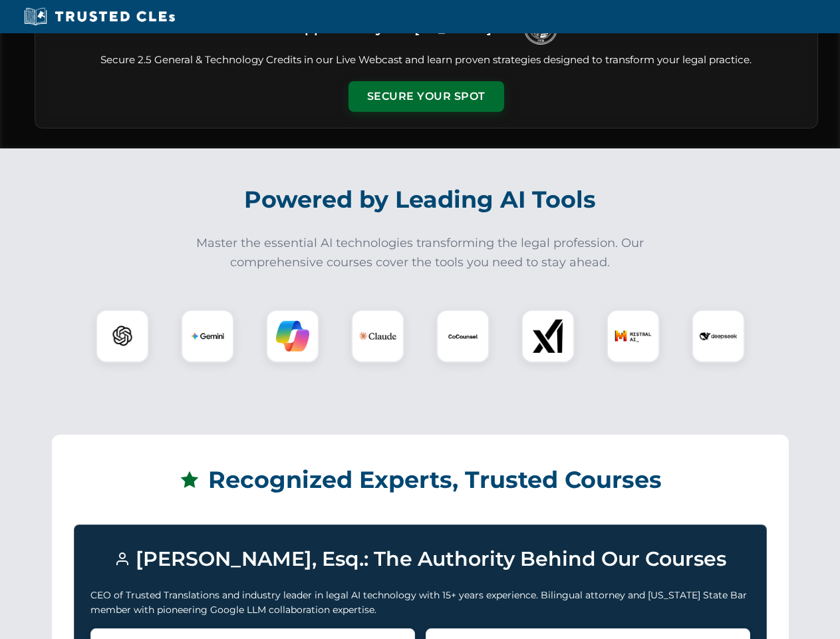 The width and height of the screenshot is (840, 639). Describe the element at coordinates (99, 16) in the screenshot. I see `img: Trusted CLEs` at that location.